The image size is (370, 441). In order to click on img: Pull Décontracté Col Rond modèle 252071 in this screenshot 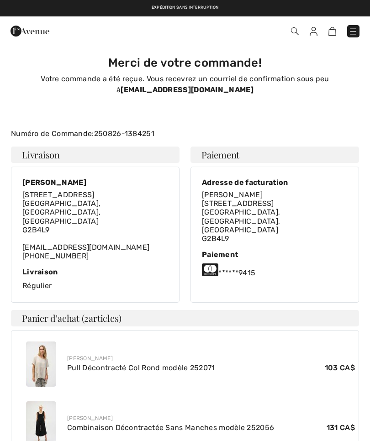, I will do `click(41, 364)`.